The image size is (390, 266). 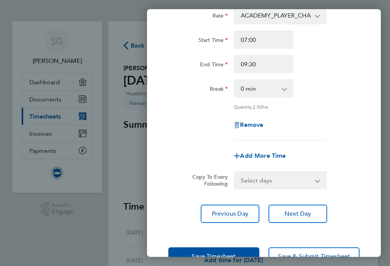 I want to click on button: Save & Submit Timesheet, so click(x=314, y=257).